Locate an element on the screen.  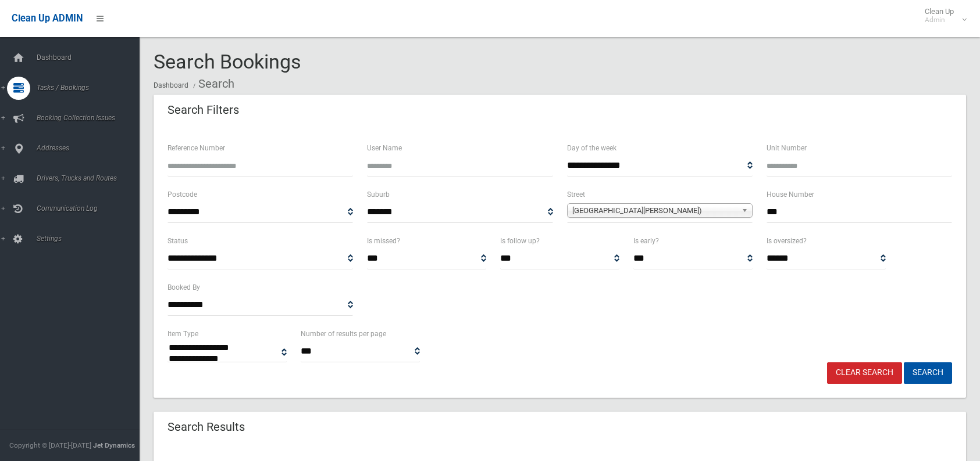
span: Booking Collection Issues is located at coordinates (91, 118).